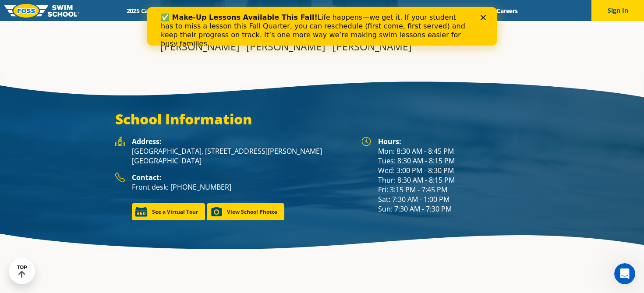 The width and height of the screenshot is (644, 293). Describe the element at coordinates (168, 212) in the screenshot. I see `a: See a Virtual Tour` at that location.